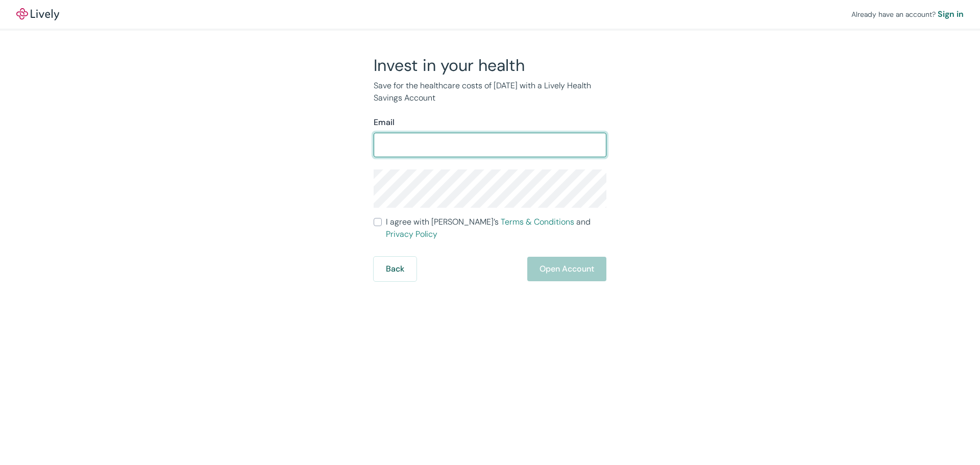  Describe the element at coordinates (907, 15) in the screenshot. I see `div: Already have an account?` at that location.